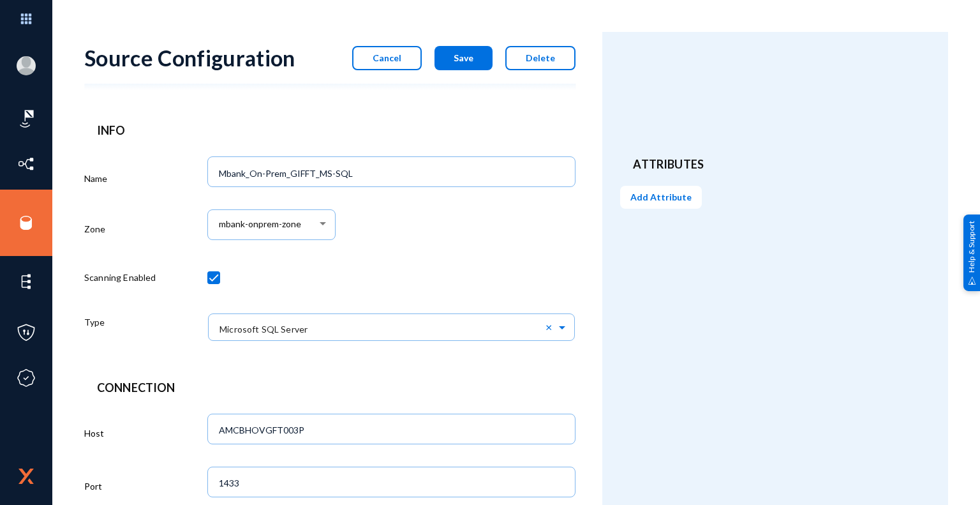  Describe the element at coordinates (95, 229) in the screenshot. I see `label: Zone` at that location.